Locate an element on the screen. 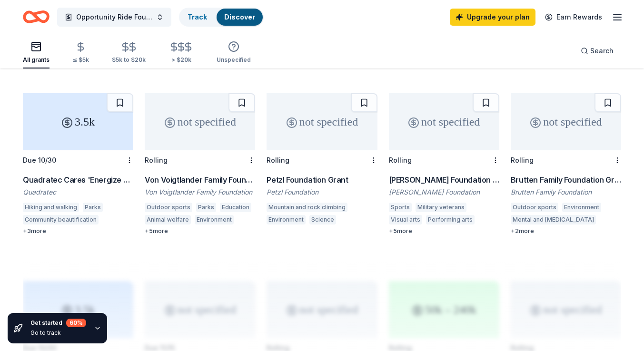  button: All grants is located at coordinates (36, 53).